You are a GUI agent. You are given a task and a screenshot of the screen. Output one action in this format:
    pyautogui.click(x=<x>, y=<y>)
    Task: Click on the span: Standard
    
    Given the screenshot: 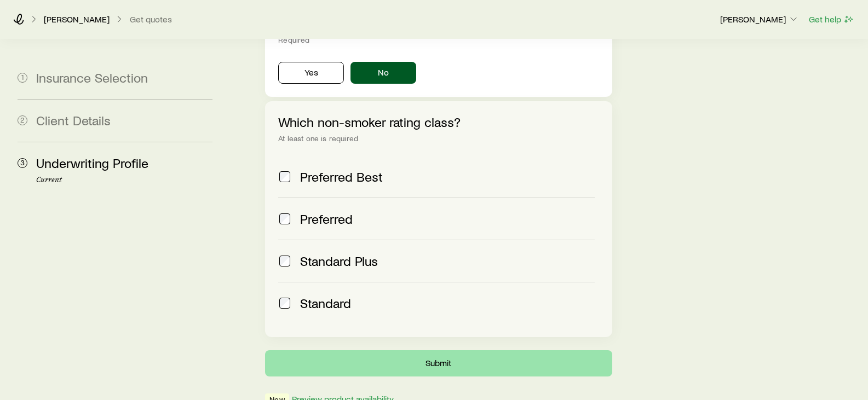 What is the action you would take?
    pyautogui.click(x=325, y=303)
    